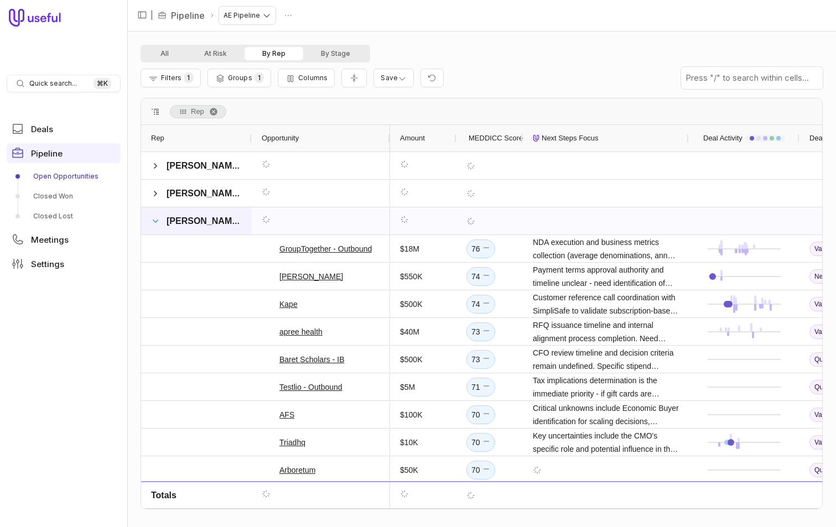  I want to click on a: apree health, so click(301, 332).